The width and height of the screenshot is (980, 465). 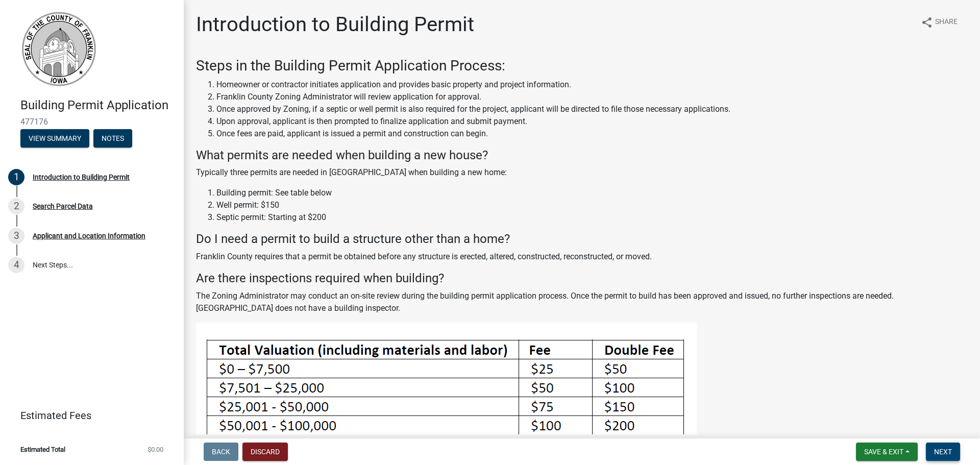 I want to click on li: Once fees are paid, applicant is issued a permit and construction can begin., so click(x=592, y=134).